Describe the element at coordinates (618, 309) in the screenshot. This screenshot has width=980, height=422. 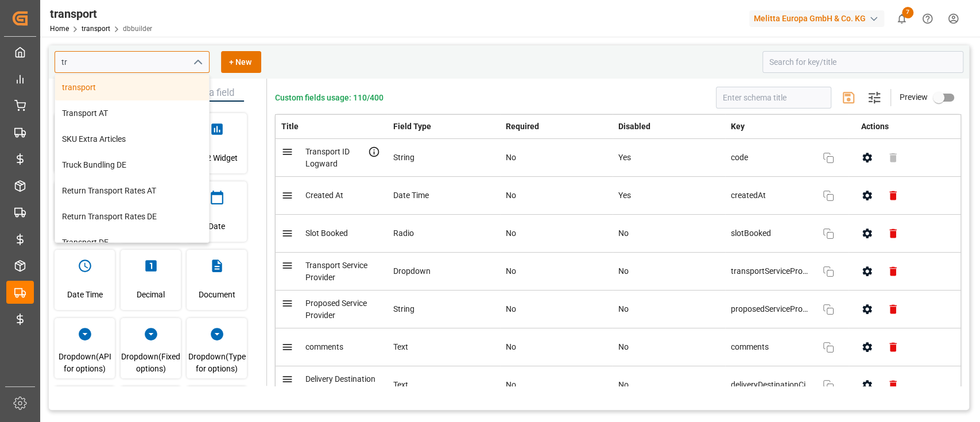
I see `tr: Proposed Service ProviderStringNoNoproposedServiceProvider` at that location.